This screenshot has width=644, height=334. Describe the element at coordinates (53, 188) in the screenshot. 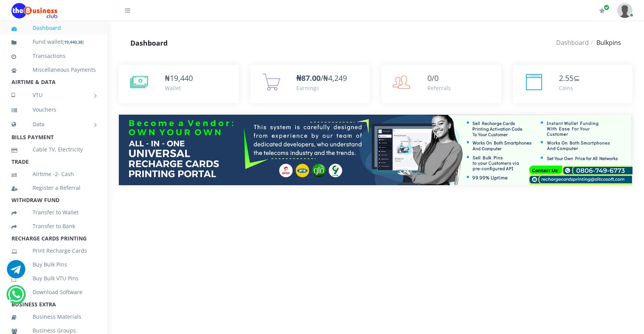

I see `a: Register a Referral` at that location.